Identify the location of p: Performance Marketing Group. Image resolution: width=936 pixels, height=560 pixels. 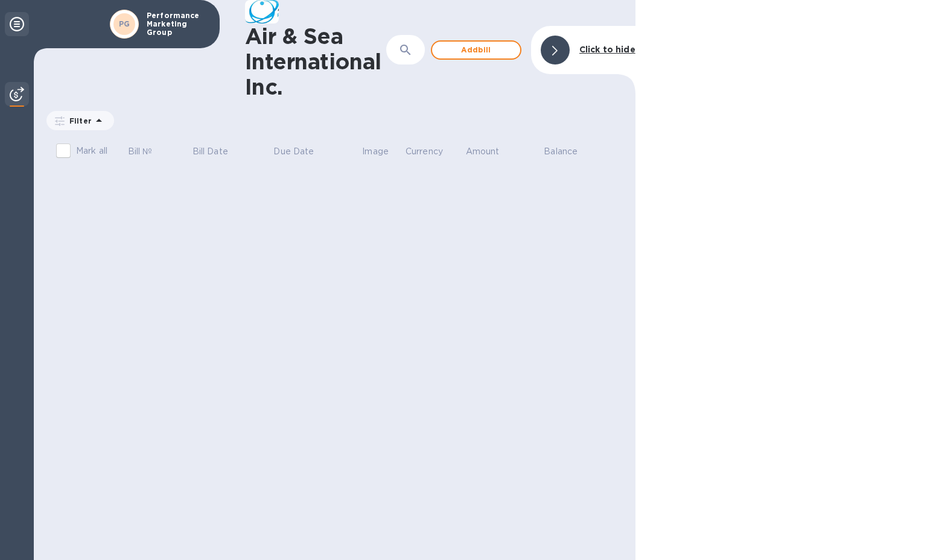
(177, 24).